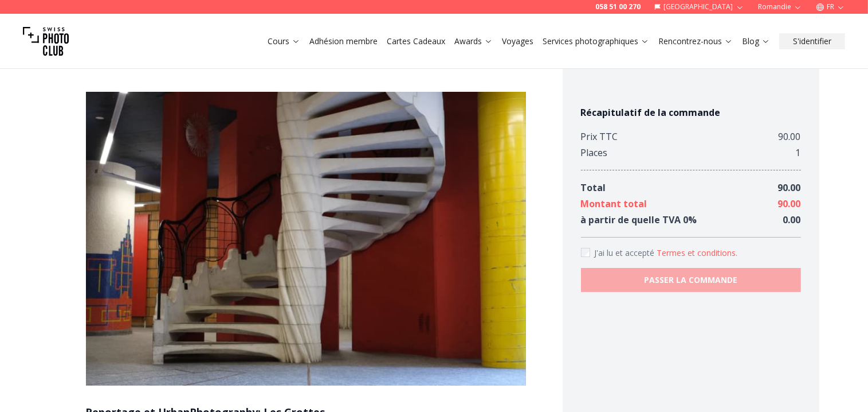 Image resolution: width=868 pixels, height=412 pixels. What do you see at coordinates (756, 41) in the screenshot?
I see `a: Blog` at bounding box center [756, 41].